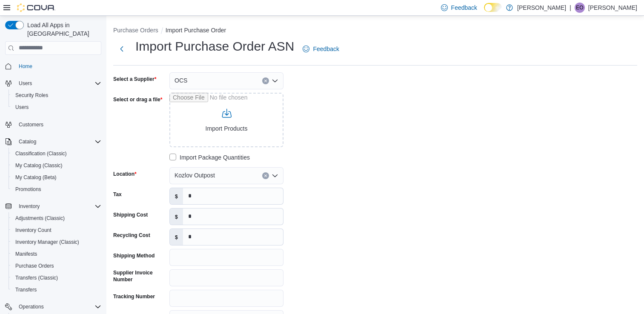  I want to click on span: My Catalog (Beta), so click(36, 178).